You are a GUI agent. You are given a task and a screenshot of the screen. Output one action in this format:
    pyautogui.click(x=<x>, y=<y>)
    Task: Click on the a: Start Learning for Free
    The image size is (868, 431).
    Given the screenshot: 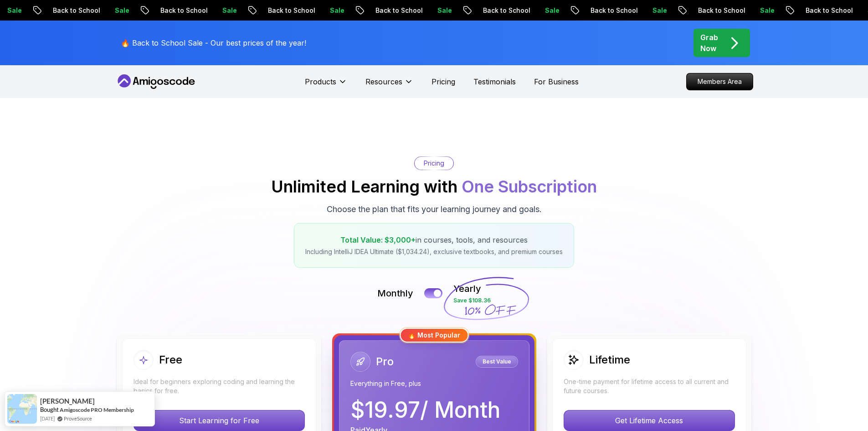 What is the action you would take?
    pyautogui.click(x=219, y=420)
    